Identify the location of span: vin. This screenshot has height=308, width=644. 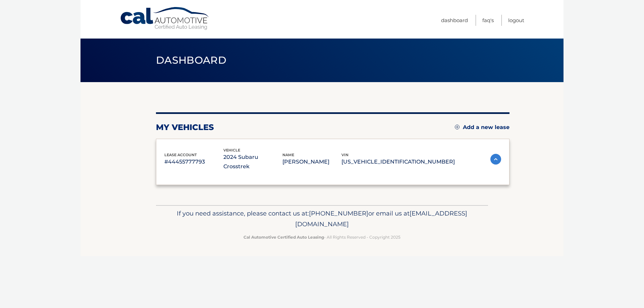
(345, 155).